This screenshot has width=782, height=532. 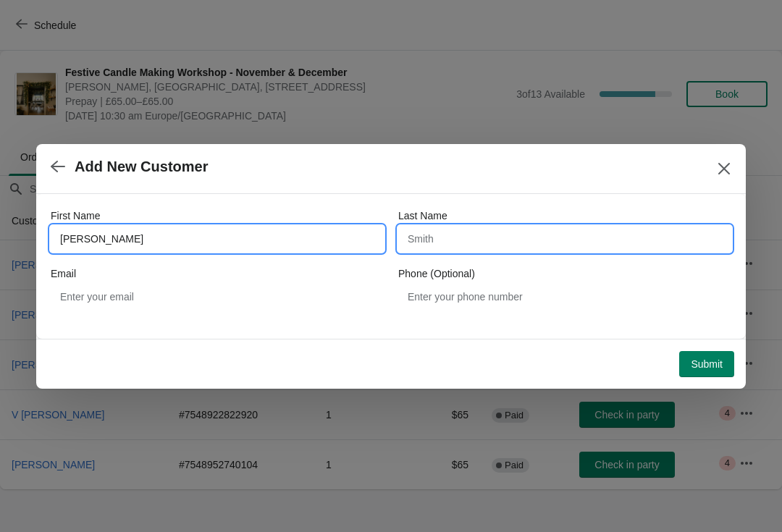 What do you see at coordinates (76, 216) in the screenshot?
I see `label: First Name` at bounding box center [76, 216].